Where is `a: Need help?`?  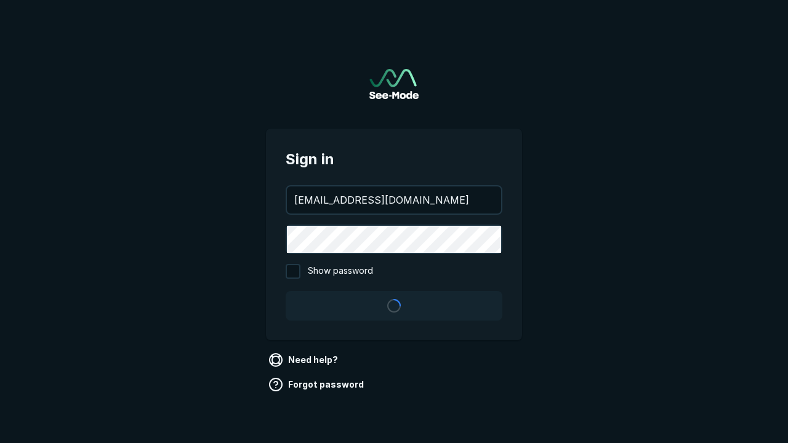
a: Need help? is located at coordinates (304, 360).